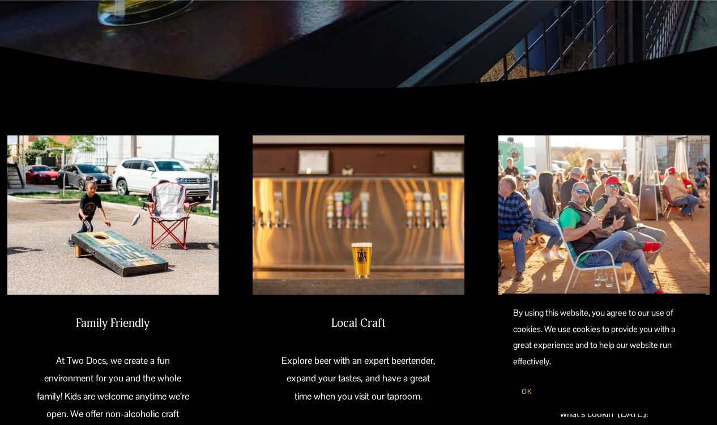 The image size is (717, 425). Describe the element at coordinates (359, 215) in the screenshot. I see `img: A glass of beer with the logo of Two Docs Brewing Company, placed on a bar counter with a blurred...` at that location.